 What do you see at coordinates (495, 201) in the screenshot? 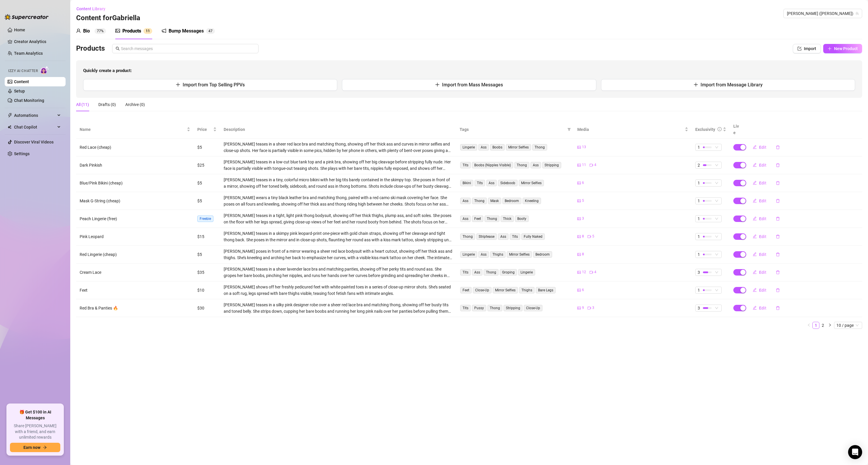
I see `span: Mask` at bounding box center [495, 201].